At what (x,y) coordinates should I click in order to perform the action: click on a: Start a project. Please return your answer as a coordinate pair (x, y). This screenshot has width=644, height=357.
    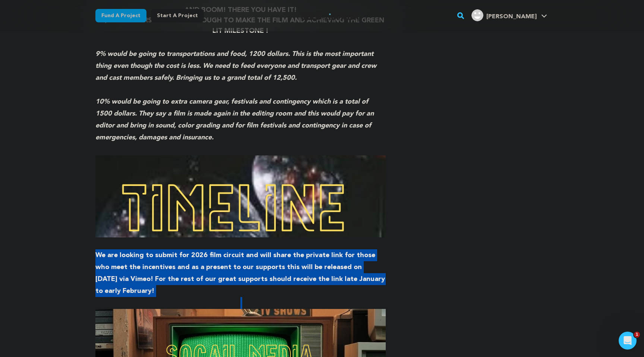
    Looking at the image, I should click on (177, 16).